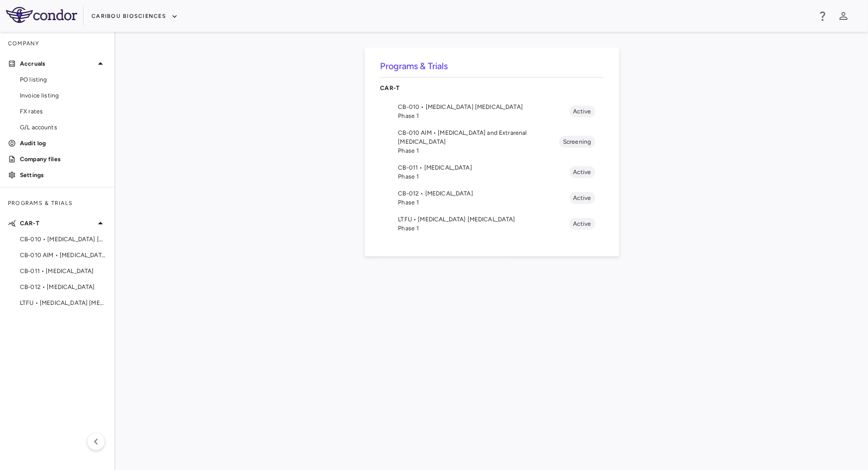 The height and width of the screenshot is (470, 868). I want to click on span: Screening, so click(577, 142).